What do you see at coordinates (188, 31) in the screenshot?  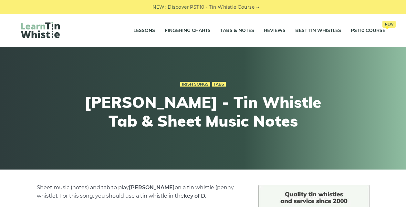 I see `a: Fingering Charts` at bounding box center [188, 31].